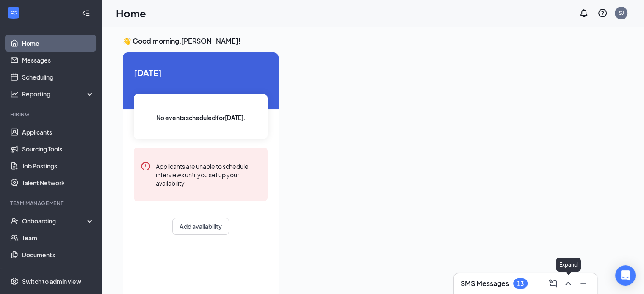 The width and height of the screenshot is (644, 294). Describe the element at coordinates (58, 149) in the screenshot. I see `a: Sourcing Tools` at that location.